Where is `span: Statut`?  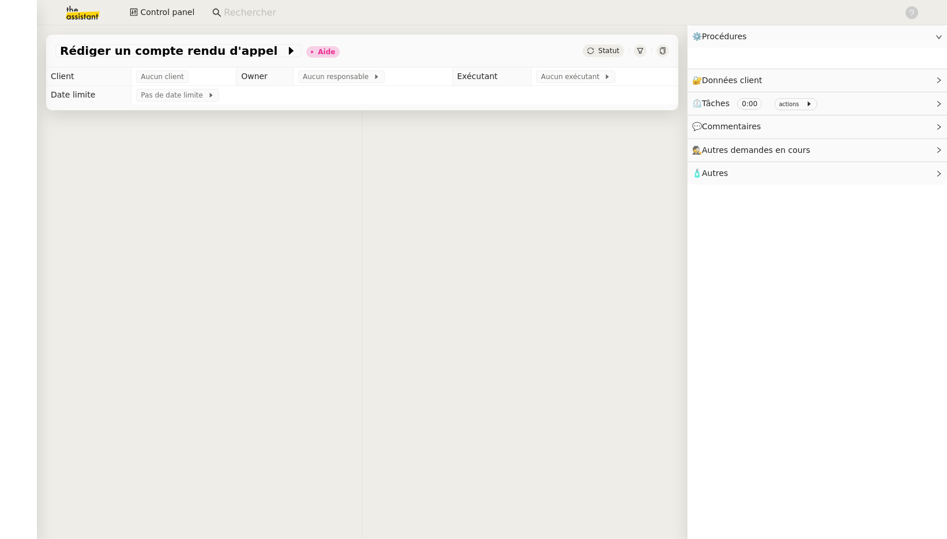
span: Statut is located at coordinates (608, 51).